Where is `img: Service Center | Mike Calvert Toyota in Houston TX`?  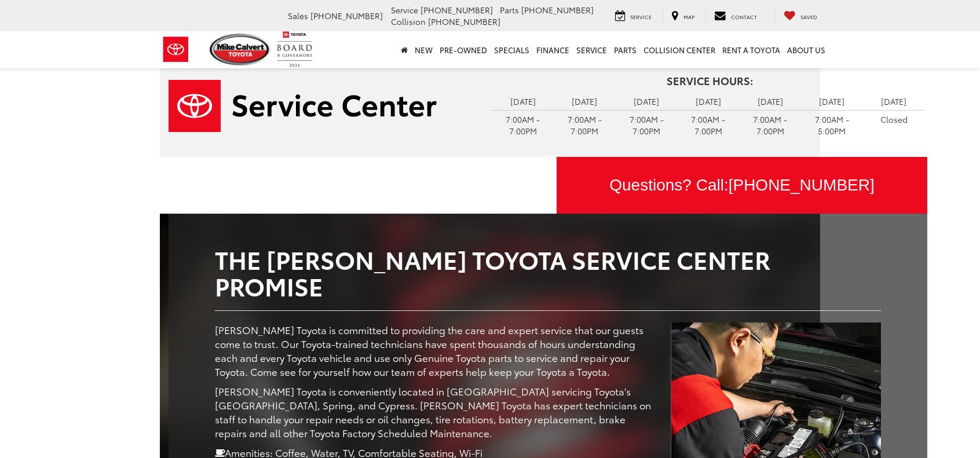
img: Service Center | Mike Calvert Toyota in Houston TX is located at coordinates (302, 106).